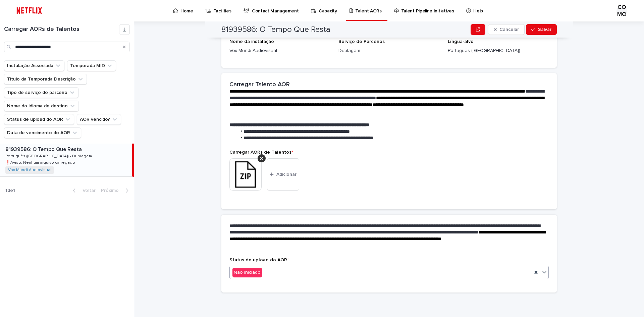 The image size is (644, 317). I want to click on button: Cancelar, so click(506, 29).